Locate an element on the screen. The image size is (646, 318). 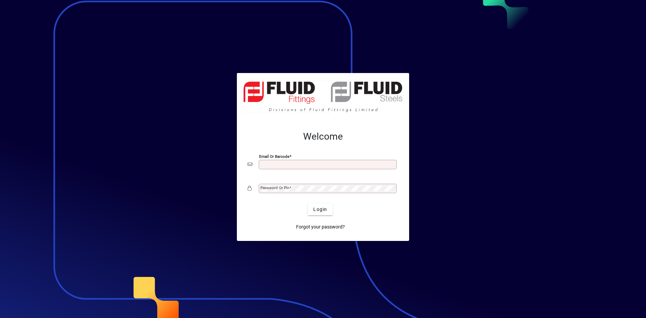
mat-label: Password or Pin is located at coordinates (275, 188).